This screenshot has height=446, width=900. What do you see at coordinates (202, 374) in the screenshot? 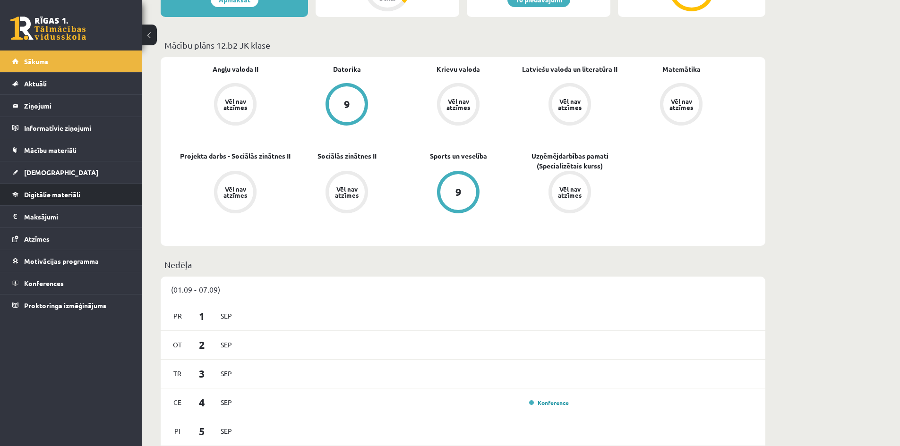
I see `span: 3` at bounding box center [202, 374].